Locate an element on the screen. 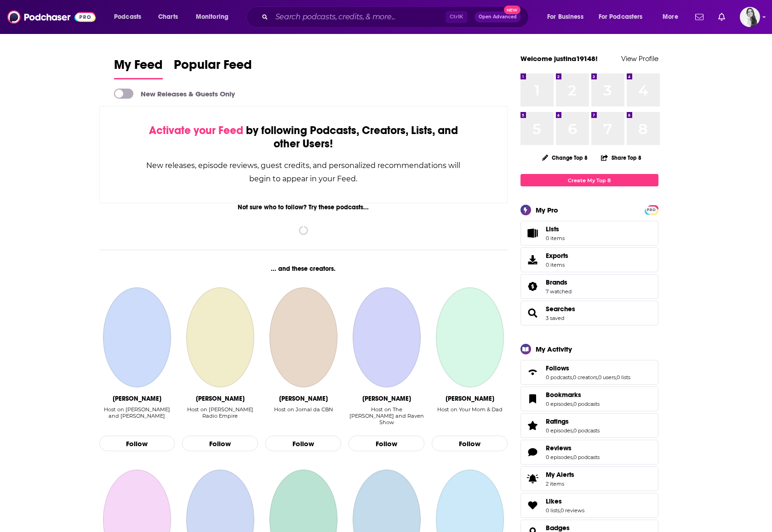 The width and height of the screenshot is (772, 532). a: 0 creators is located at coordinates (585, 377).